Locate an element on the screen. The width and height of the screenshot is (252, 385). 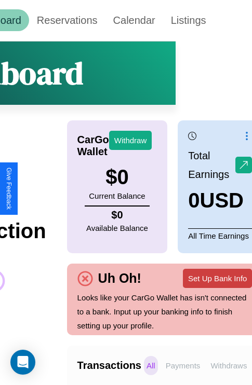
p: Available Balance is located at coordinates (117, 228).